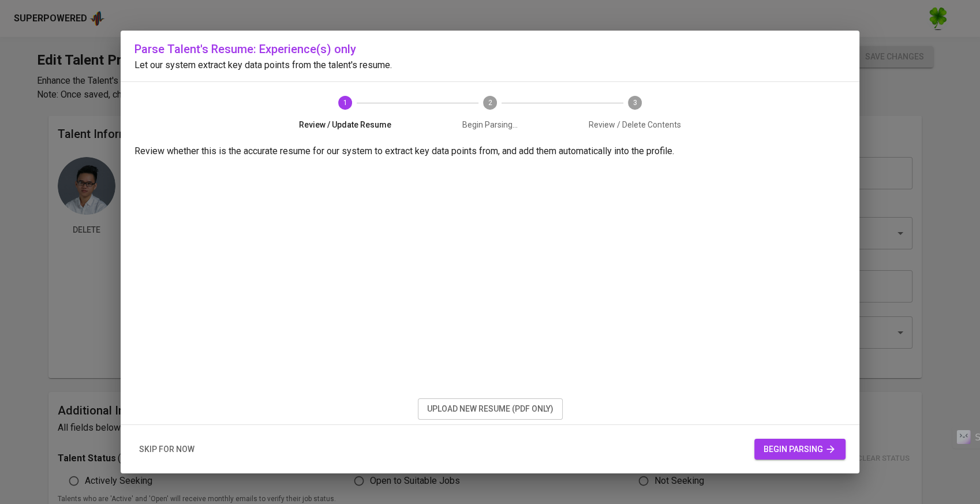  Describe the element at coordinates (167, 449) in the screenshot. I see `span: skip for now` at that location.